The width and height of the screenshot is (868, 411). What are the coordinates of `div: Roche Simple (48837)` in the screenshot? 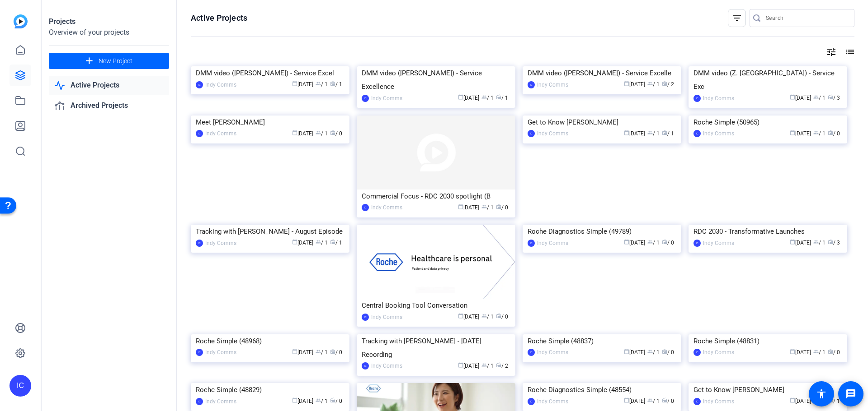 It's located at (602, 342).